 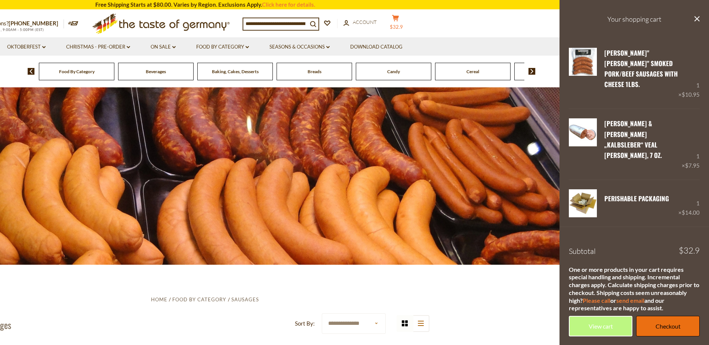 What do you see at coordinates (691, 95) in the screenshot?
I see `span: $10.95` at bounding box center [691, 95].